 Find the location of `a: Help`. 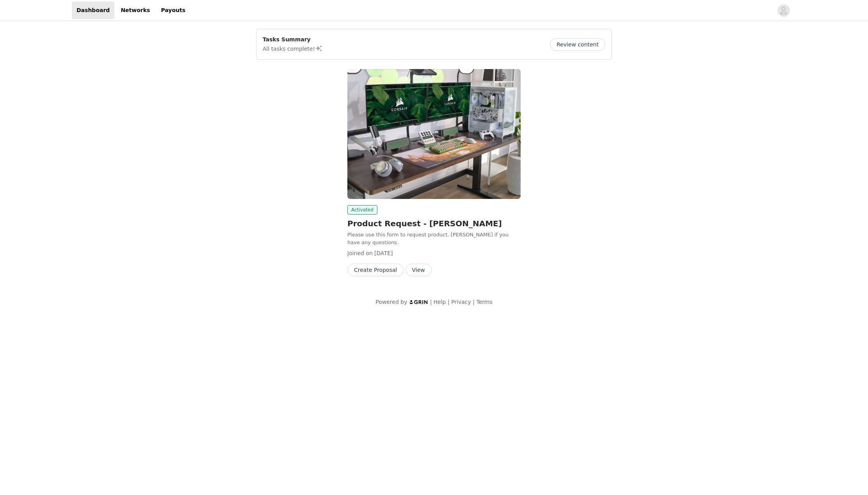

a: Help is located at coordinates (440, 302).